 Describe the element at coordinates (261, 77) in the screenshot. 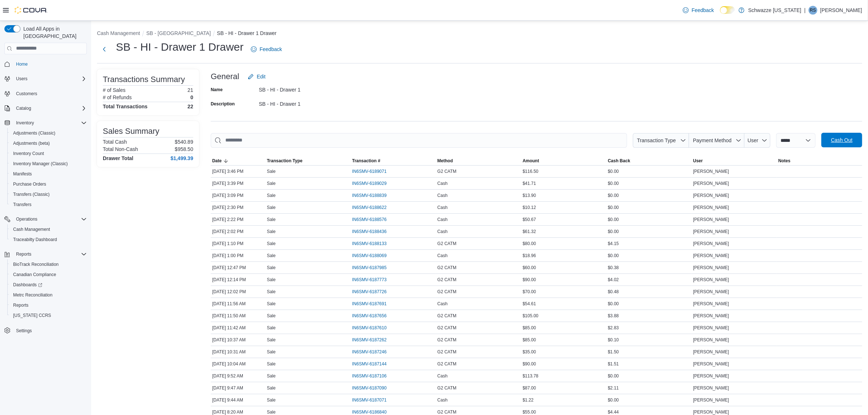

I see `span: Edit` at that location.